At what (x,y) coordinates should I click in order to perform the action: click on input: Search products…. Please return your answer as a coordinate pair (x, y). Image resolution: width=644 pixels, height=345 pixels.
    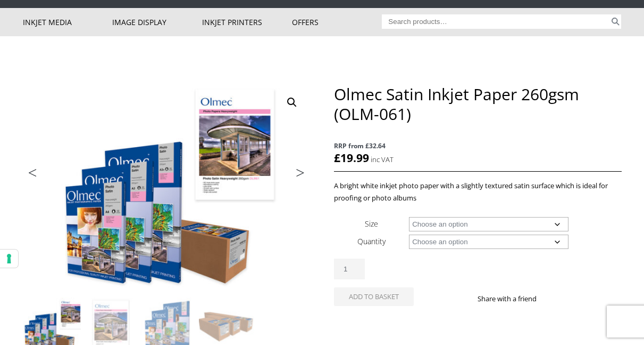
    Looking at the image, I should click on (496, 21).